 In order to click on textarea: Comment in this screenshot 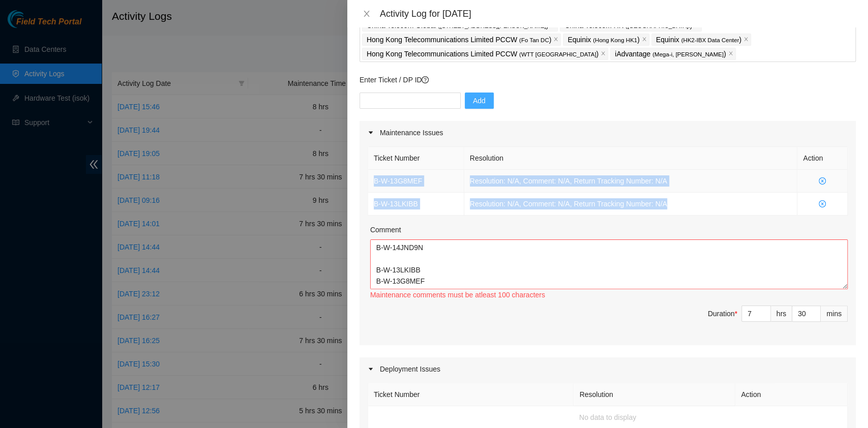, I will do `click(609, 264)`.